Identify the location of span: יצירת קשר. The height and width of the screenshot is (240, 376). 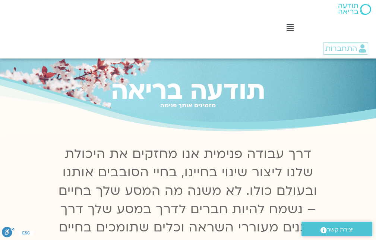
(340, 230).